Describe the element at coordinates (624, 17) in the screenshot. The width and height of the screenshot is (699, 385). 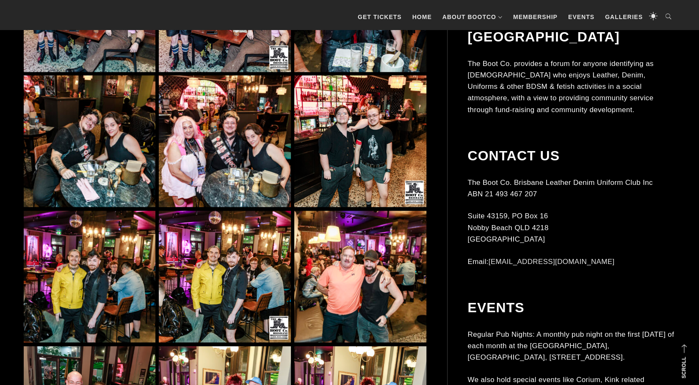
I see `a: Galleries` at that location.